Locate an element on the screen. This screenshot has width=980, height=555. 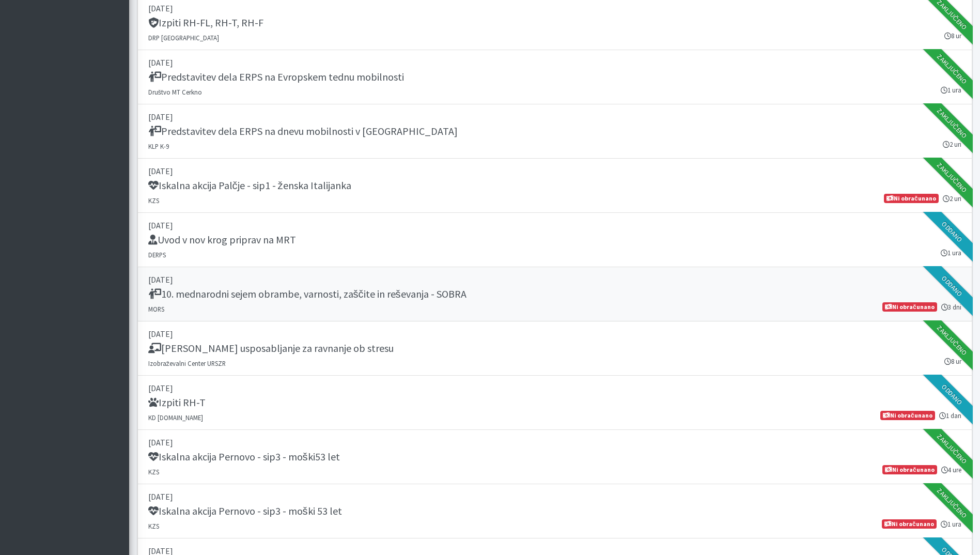
h5: 10. mednarodni sejem obrambe, varnosti, zaščite in reševanja - SOBRA is located at coordinates (308, 294).